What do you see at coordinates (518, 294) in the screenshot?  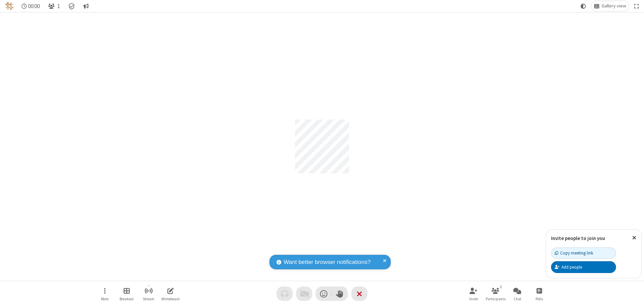 I see `button: Open chat` at bounding box center [518, 294].